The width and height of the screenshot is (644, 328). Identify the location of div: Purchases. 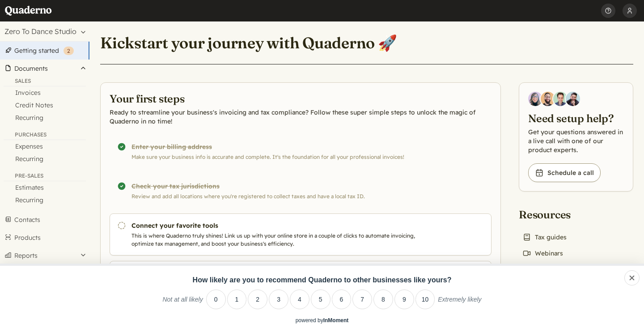
(45, 136).